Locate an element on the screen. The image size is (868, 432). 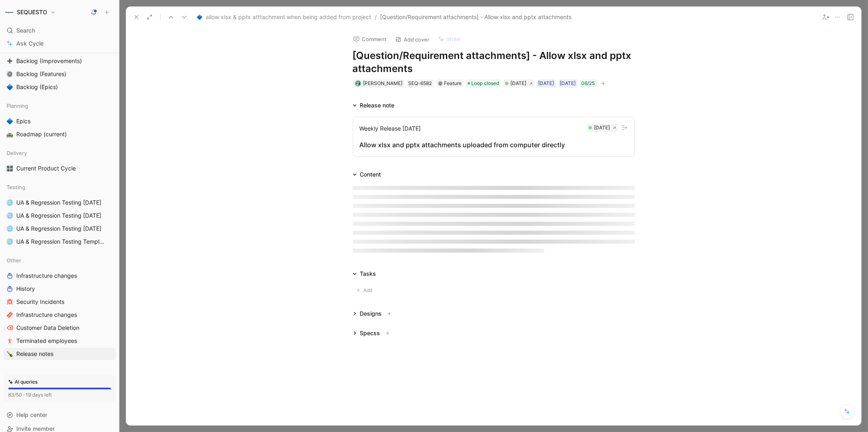
span: Backlog (Epics) is located at coordinates (37, 87).